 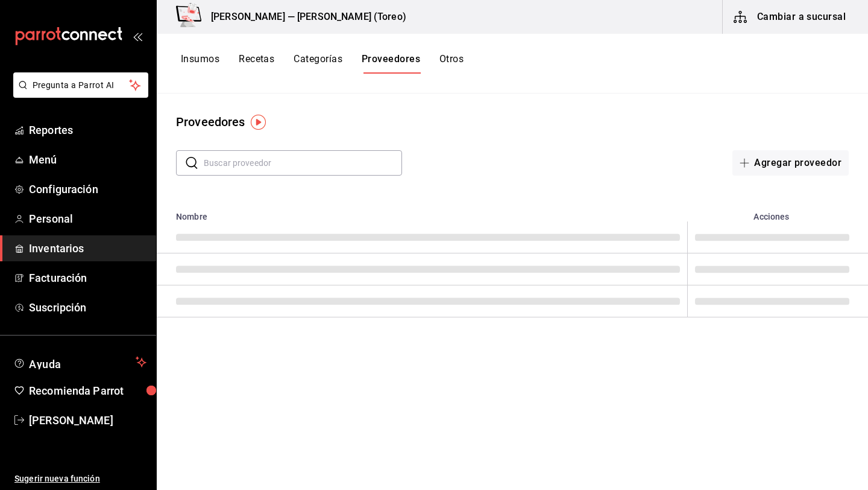 I want to click on button: Otros, so click(x=452, y=63).